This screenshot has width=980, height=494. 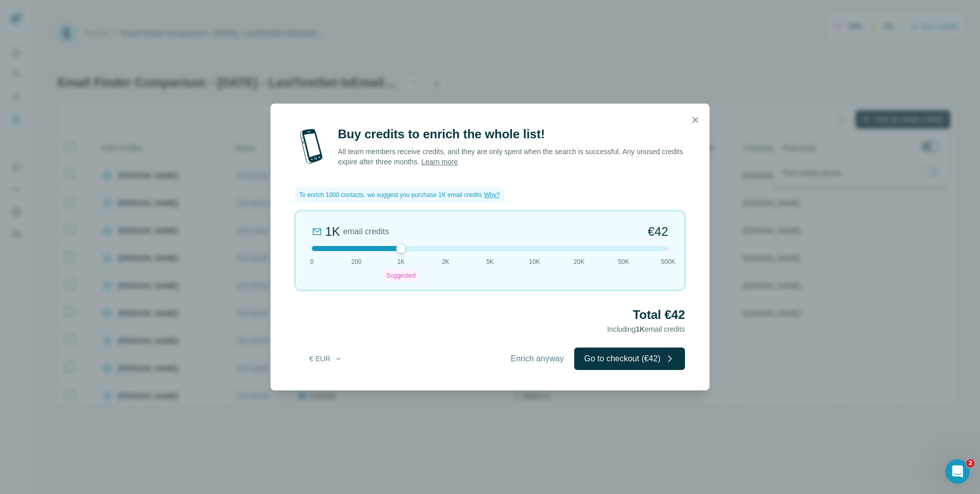 What do you see at coordinates (445, 261) in the screenshot?
I see `span: 2K` at bounding box center [445, 261].